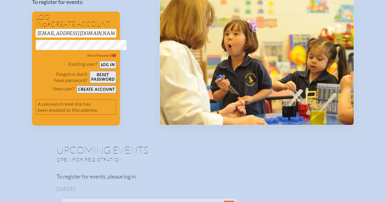  Describe the element at coordinates (47, 25) in the screenshot. I see `span: or` at that location.